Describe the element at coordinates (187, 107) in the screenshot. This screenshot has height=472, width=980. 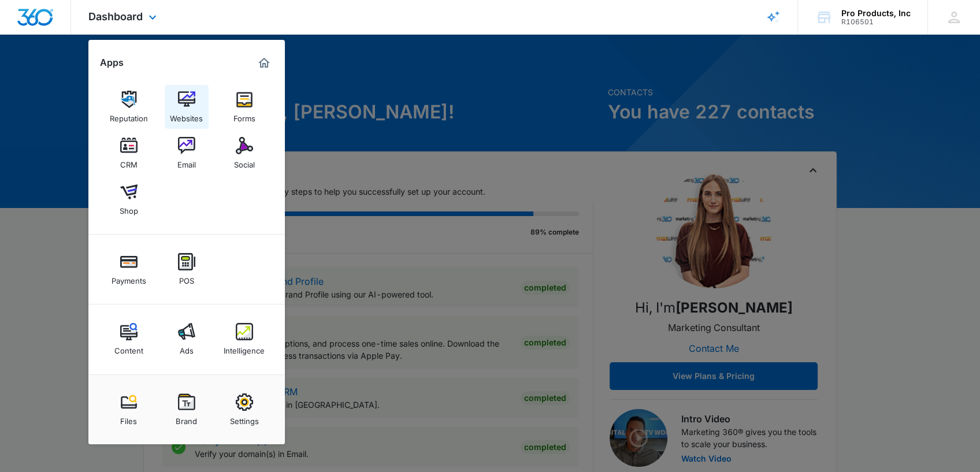
I see `a: Websites` at that location.